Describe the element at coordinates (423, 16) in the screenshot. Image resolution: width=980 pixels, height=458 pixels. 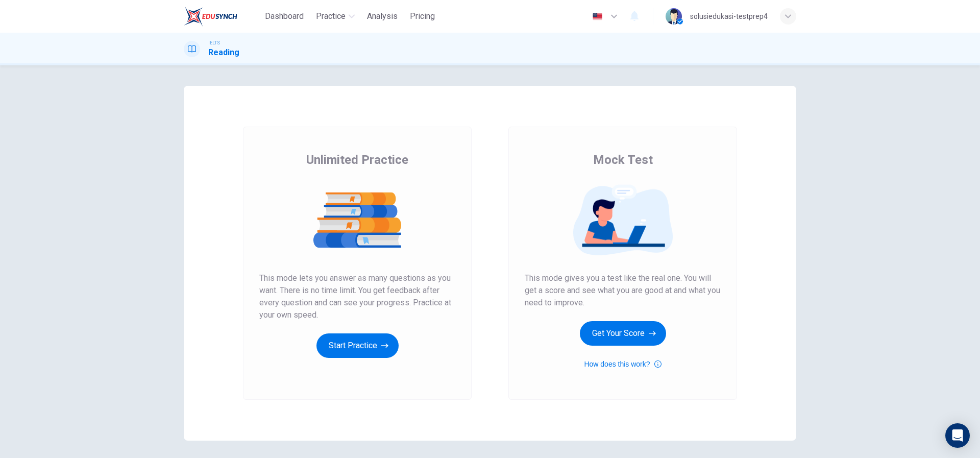
I see `a: Pricing` at that location.